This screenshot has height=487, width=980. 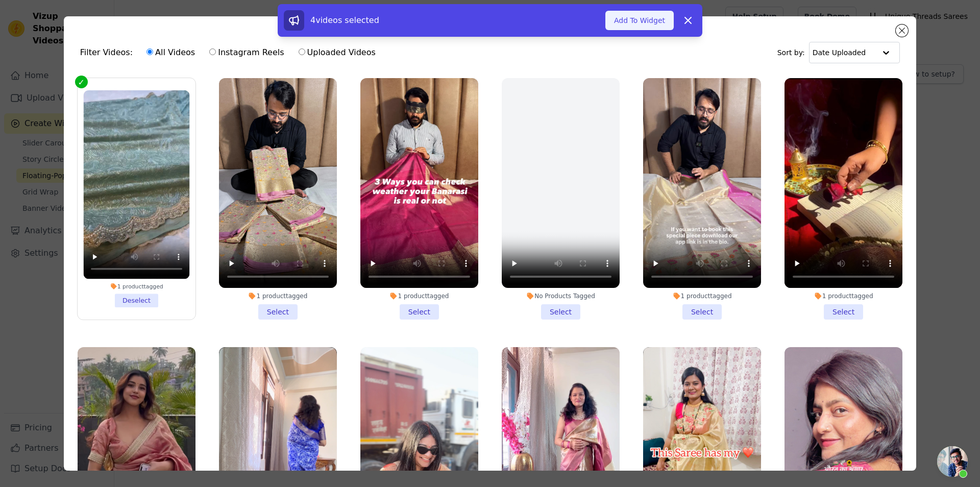 I want to click on button: Add To Widget, so click(x=640, y=20).